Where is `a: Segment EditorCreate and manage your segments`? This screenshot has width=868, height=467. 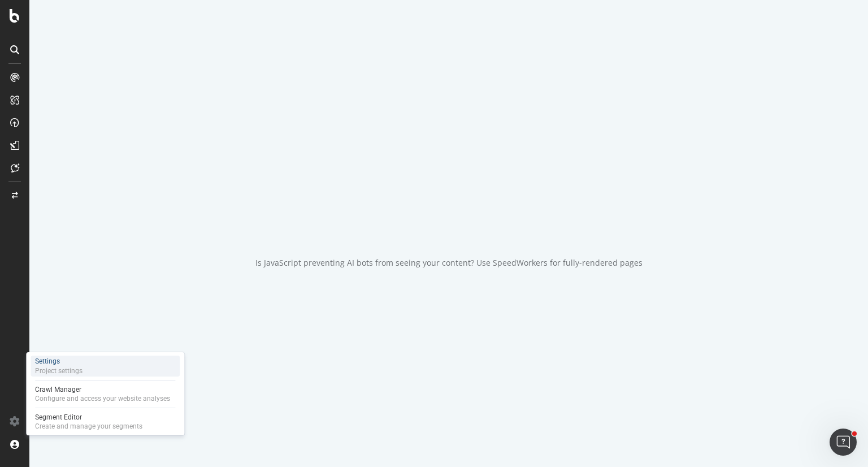
a: Segment EditorCreate and manage your segments is located at coordinates (105, 421).